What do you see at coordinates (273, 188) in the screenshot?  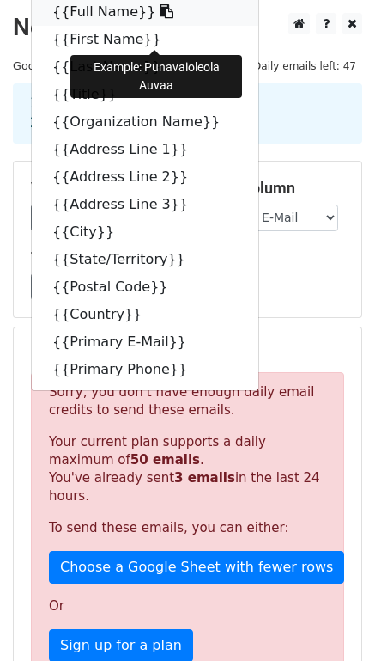 I see `h5: Email column` at bounding box center [273, 188].